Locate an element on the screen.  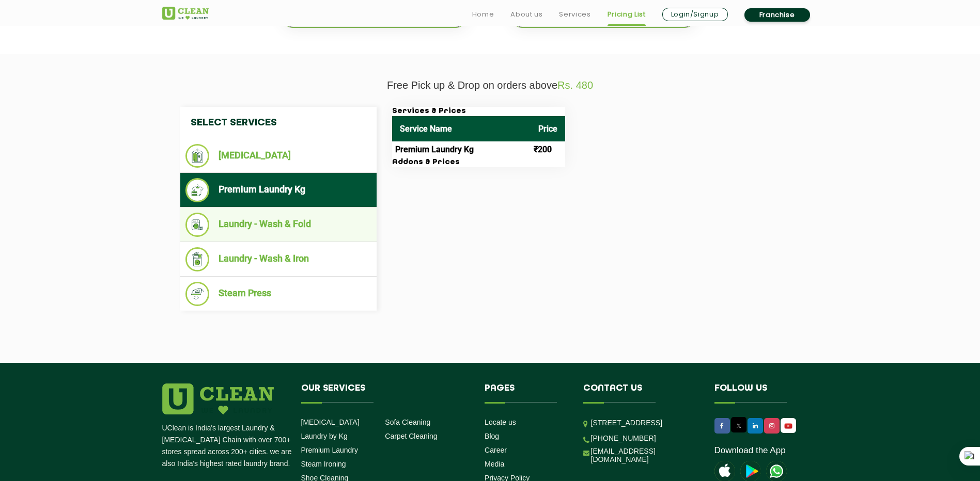
th: Price is located at coordinates (548, 128).